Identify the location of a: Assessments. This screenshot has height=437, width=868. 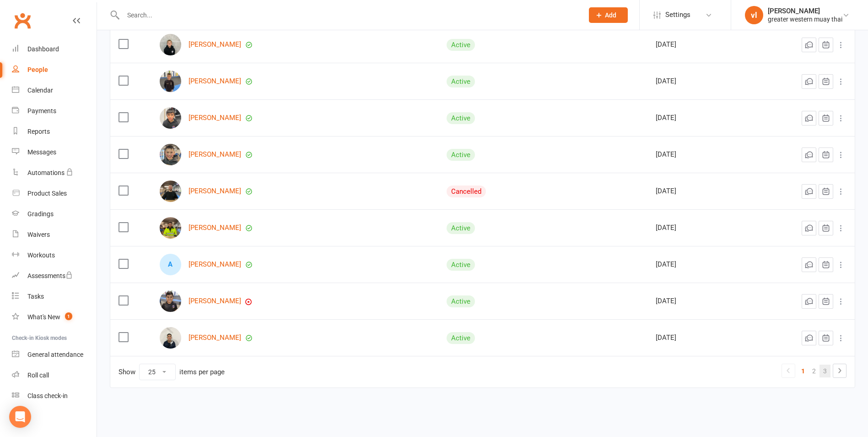
(54, 276).